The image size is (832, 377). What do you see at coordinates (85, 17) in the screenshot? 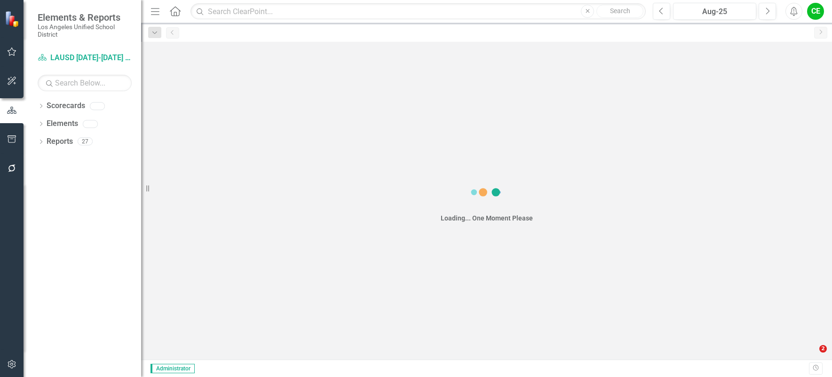
I see `span: Elements & Reports` at bounding box center [85, 17].